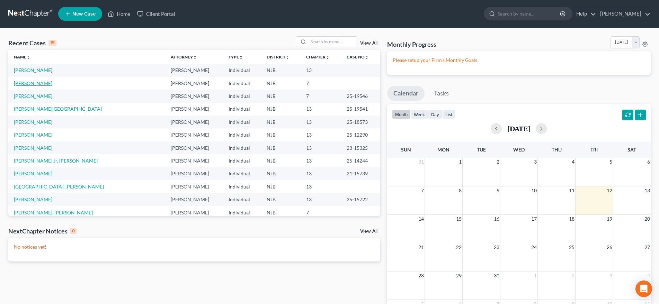  What do you see at coordinates (498, 191) in the screenshot?
I see `span: 9` at bounding box center [498, 191].